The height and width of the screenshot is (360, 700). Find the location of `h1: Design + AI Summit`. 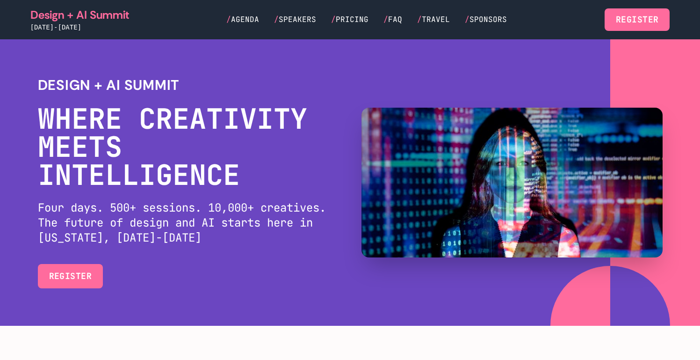

h1: Design + AI Summit is located at coordinates (108, 85).